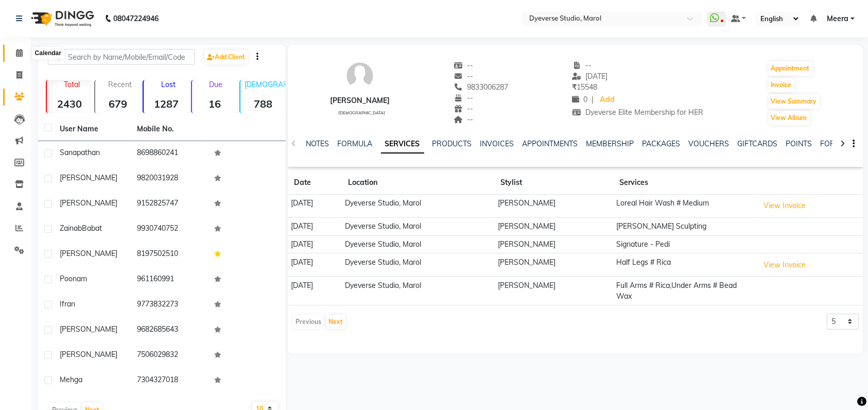 The image size is (868, 410). Describe the element at coordinates (169, 204) in the screenshot. I see `td: 9152825747` at that location.